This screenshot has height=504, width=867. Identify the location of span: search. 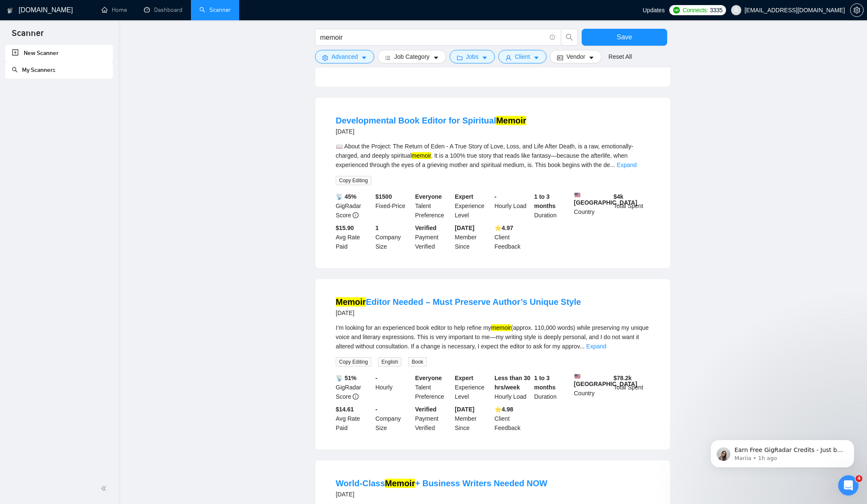
(570, 37).